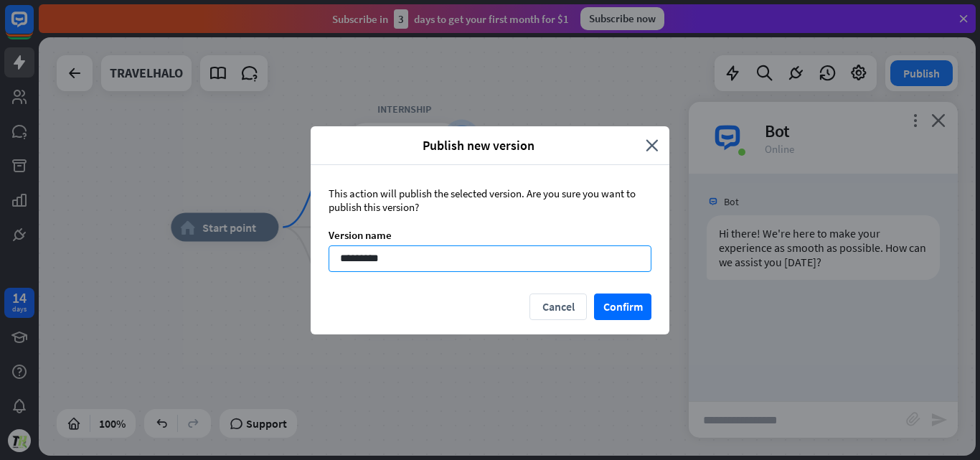 Image resolution: width=980 pixels, height=460 pixels. What do you see at coordinates (478, 145) in the screenshot?
I see `span: Publish new version` at bounding box center [478, 145].